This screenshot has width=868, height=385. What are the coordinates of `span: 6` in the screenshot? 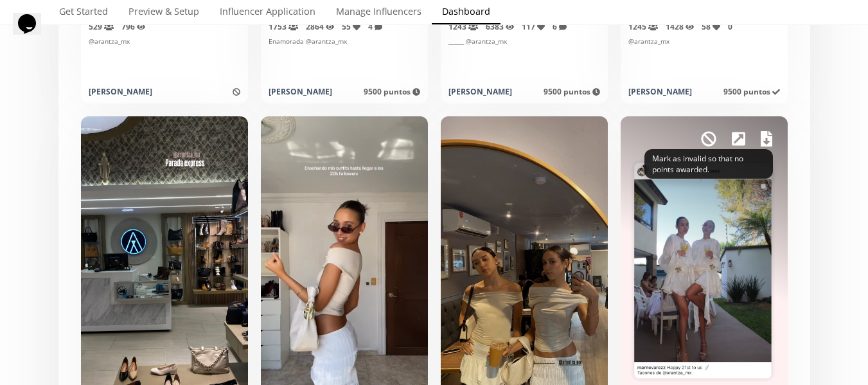 It's located at (559, 26).